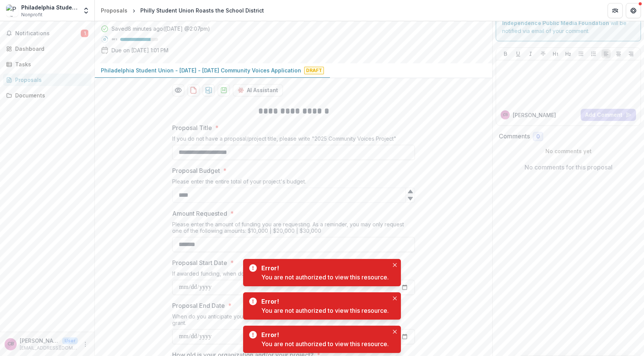 This screenshot has height=356, width=644. What do you see at coordinates (568, 151) in the screenshot?
I see `p: No comments yet` at bounding box center [568, 151].